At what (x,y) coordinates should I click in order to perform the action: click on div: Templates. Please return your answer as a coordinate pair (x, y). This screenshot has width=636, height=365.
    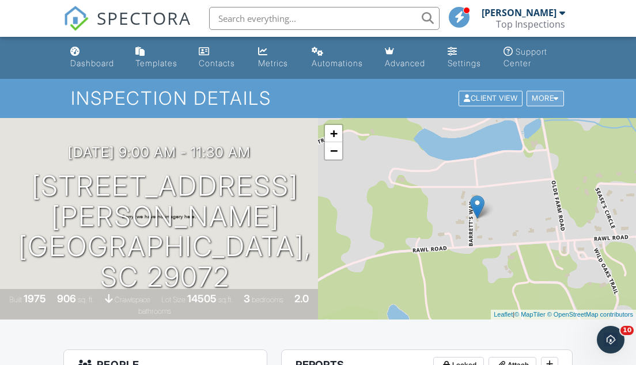
    Looking at the image, I should click on (156, 63).